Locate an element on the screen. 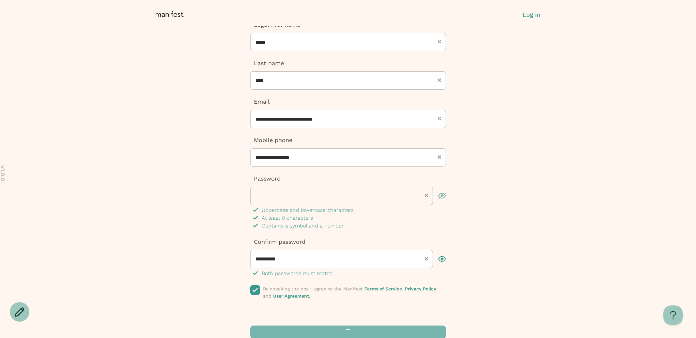 The width and height of the screenshot is (696, 338). p: Uppercase and lowercase characters is located at coordinates (308, 211).